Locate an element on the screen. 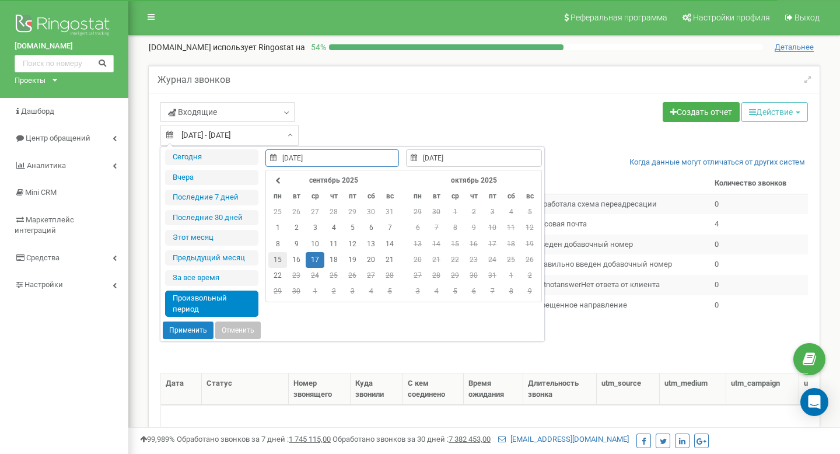 This screenshot has width=840, height=454. th: С кем соединено is located at coordinates (433, 389).